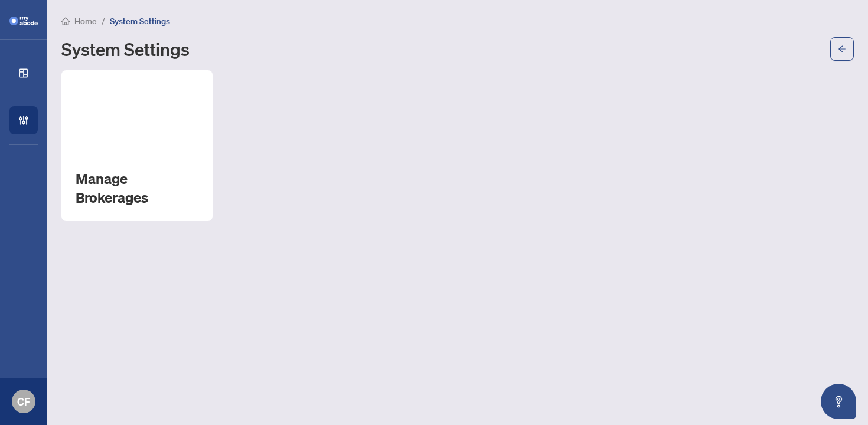 Image resolution: width=868 pixels, height=425 pixels. I want to click on span: Home, so click(86, 22).